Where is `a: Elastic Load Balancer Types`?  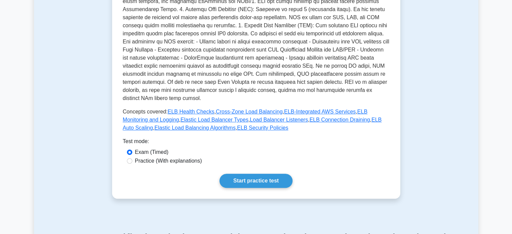
a: Elastic Load Balancer Types is located at coordinates (214, 119).